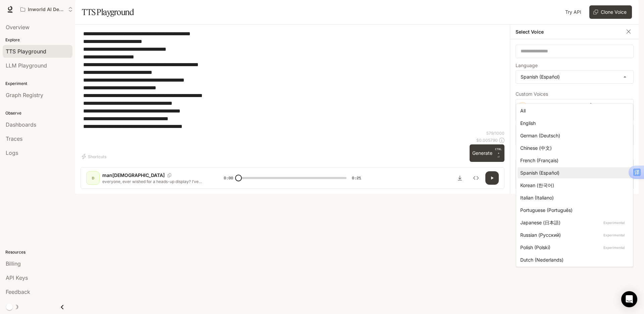 The image size is (644, 314). I want to click on div: Portuguese (Português), so click(573, 210).